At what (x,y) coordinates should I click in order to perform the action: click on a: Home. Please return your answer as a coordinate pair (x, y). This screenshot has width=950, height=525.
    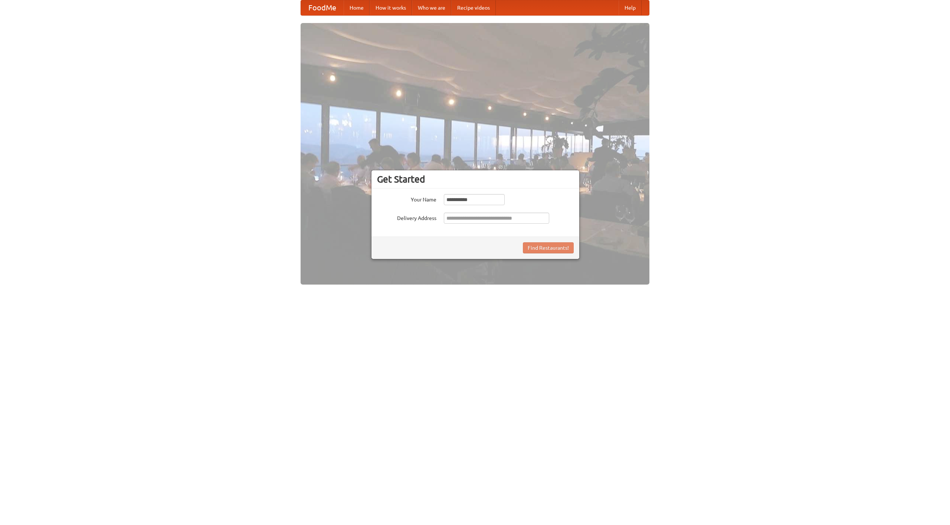
    Looking at the image, I should click on (357, 8).